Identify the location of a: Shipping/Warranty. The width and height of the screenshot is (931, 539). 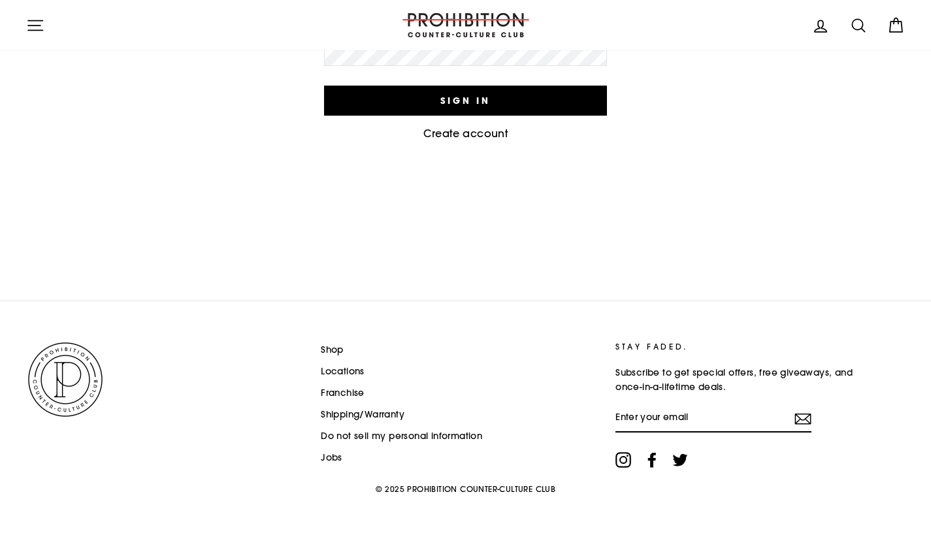
(362, 415).